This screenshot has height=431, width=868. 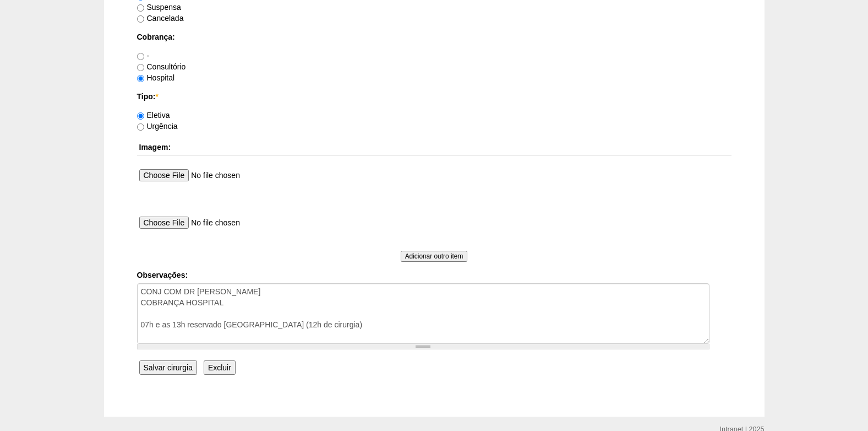 What do you see at coordinates (156, 97) in the screenshot?
I see `span: Este campo é obrigatório.` at bounding box center [156, 97].